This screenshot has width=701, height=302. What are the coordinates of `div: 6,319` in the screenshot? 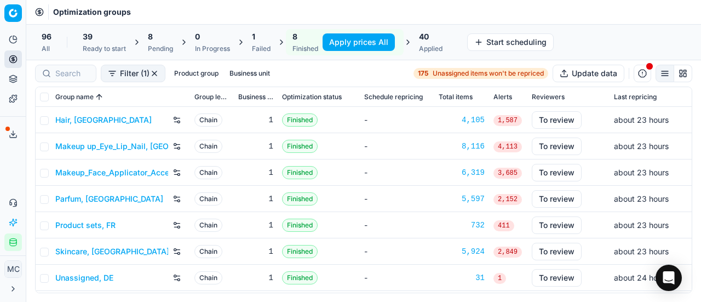 It's located at (462, 173).